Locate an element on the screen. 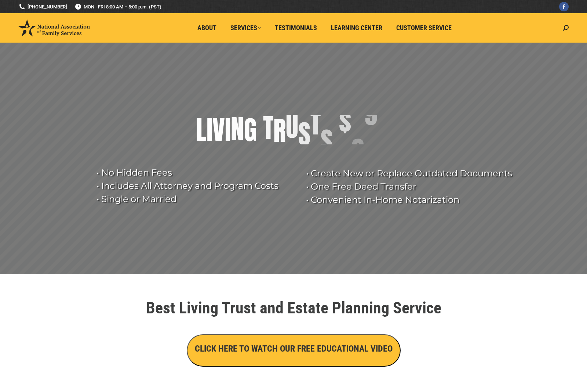  div: G is located at coordinates (250, 130).